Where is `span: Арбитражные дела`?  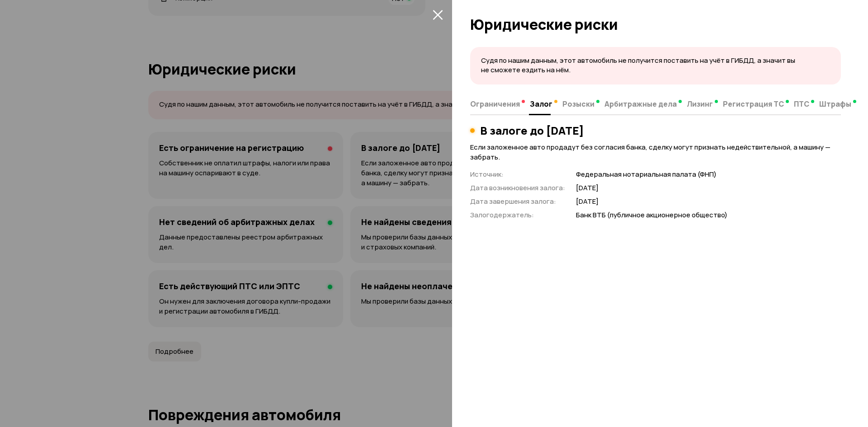
span: Арбитражные дела is located at coordinates (641, 104).